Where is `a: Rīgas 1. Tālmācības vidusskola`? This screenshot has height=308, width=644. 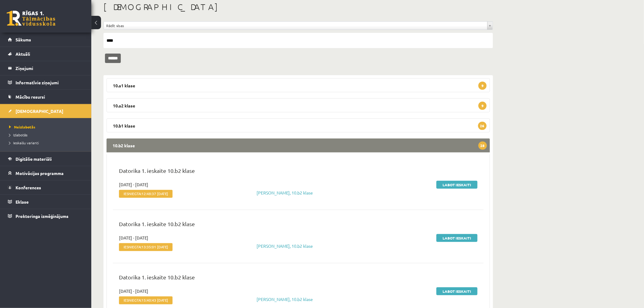 a: Rīgas 1. Tālmācības vidusskola is located at coordinates (31, 19).